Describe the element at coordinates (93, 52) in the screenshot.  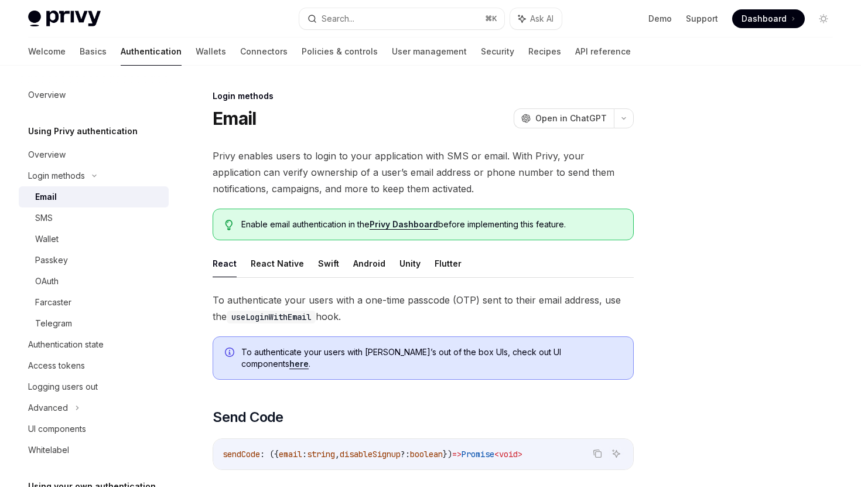
I see `a: Basics` at that location.